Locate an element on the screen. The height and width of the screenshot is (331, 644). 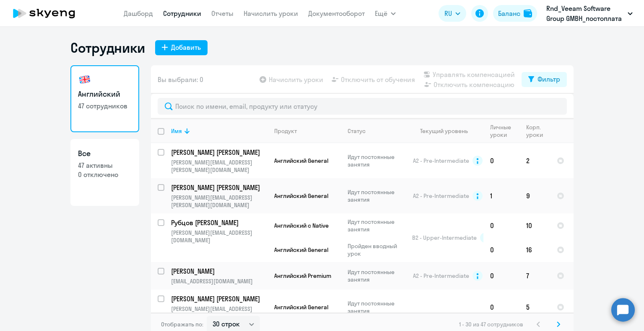
div: Добавить is located at coordinates (186, 47).